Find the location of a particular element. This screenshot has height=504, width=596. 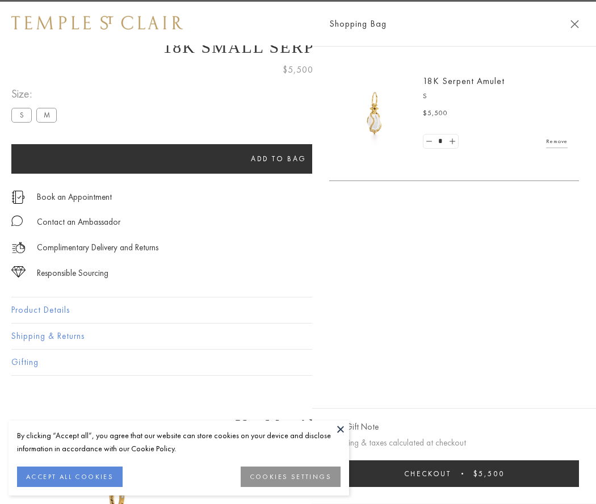

div: By clicking “Accept all”, you agree that our website can store cookies on your device and disclos... is located at coordinates (179, 442).